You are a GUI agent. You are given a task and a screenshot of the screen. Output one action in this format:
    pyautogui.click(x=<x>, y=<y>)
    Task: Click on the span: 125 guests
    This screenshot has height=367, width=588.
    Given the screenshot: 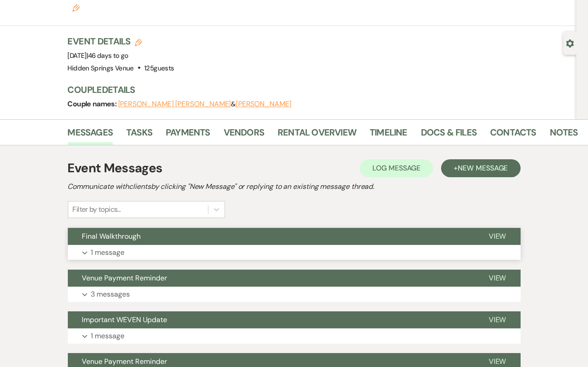 What is the action you would take?
    pyautogui.click(x=159, y=68)
    